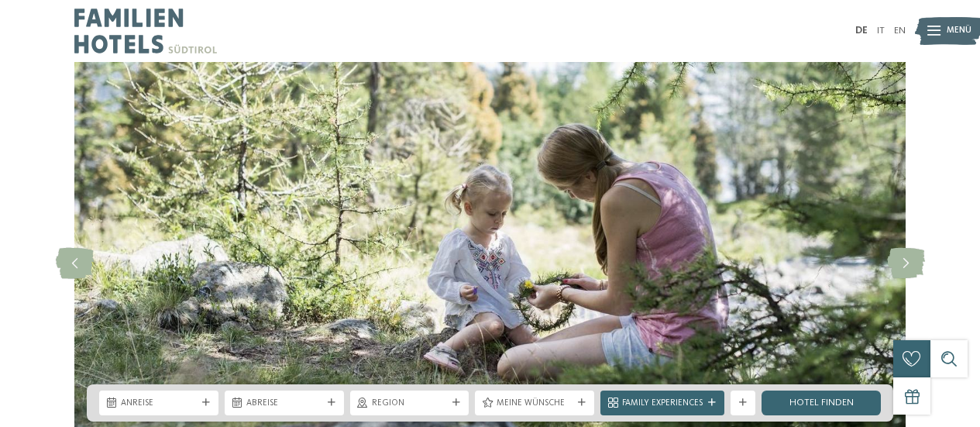  Describe the element at coordinates (822, 403) in the screenshot. I see `a: Hotel finden` at that location.